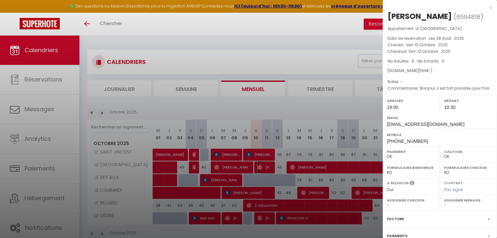 The height and width of the screenshot is (238, 497). Describe the element at coordinates (426, 45) in the screenshot. I see `span: Ven 10 Octobre . 2025` at that location.